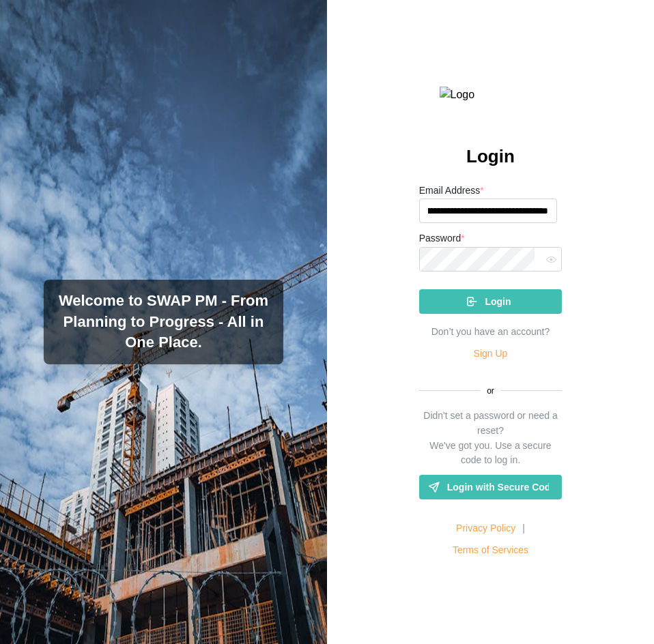 Image resolution: width=654 pixels, height=644 pixels. What do you see at coordinates (442, 239) in the screenshot?
I see `label: Password` at bounding box center [442, 239].